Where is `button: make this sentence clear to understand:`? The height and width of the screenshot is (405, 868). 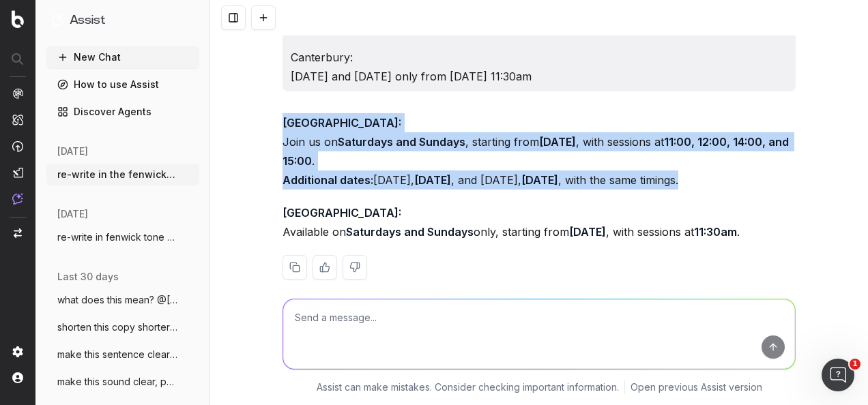 button: make this sentence clear to understand: is located at coordinates (123, 355).